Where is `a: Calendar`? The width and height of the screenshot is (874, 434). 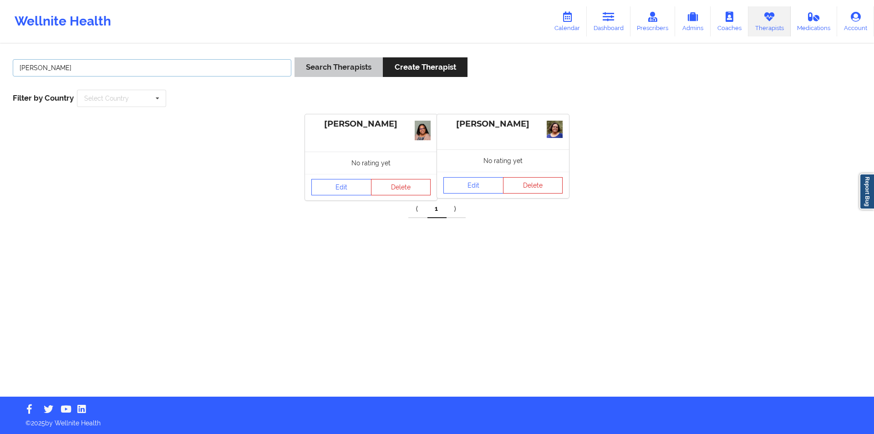 a: Calendar is located at coordinates (567, 21).